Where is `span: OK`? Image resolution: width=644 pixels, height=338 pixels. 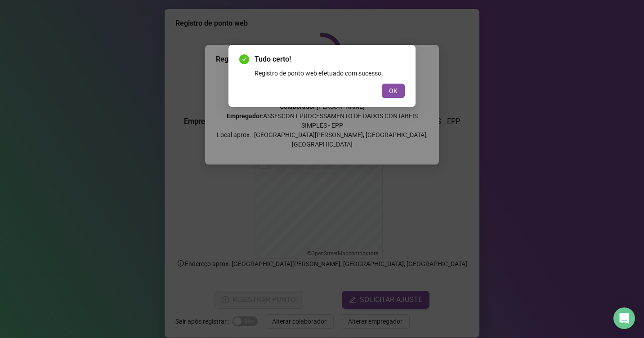
span: OK is located at coordinates (393, 91).